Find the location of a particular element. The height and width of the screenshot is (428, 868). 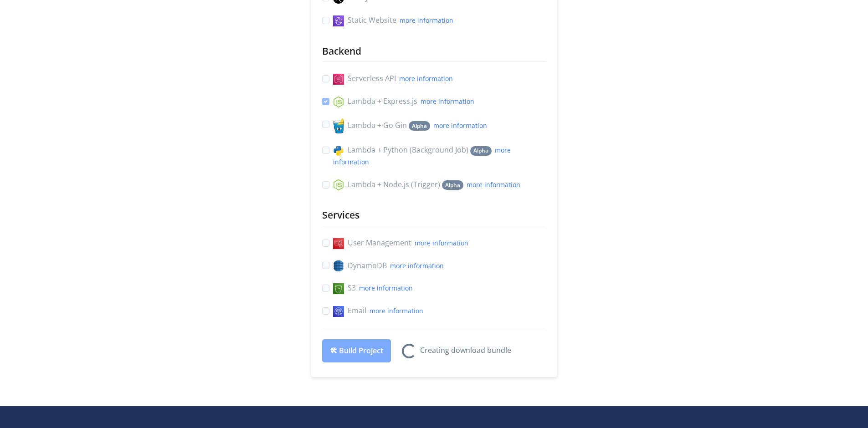

img: python.svg is located at coordinates (338, 151).